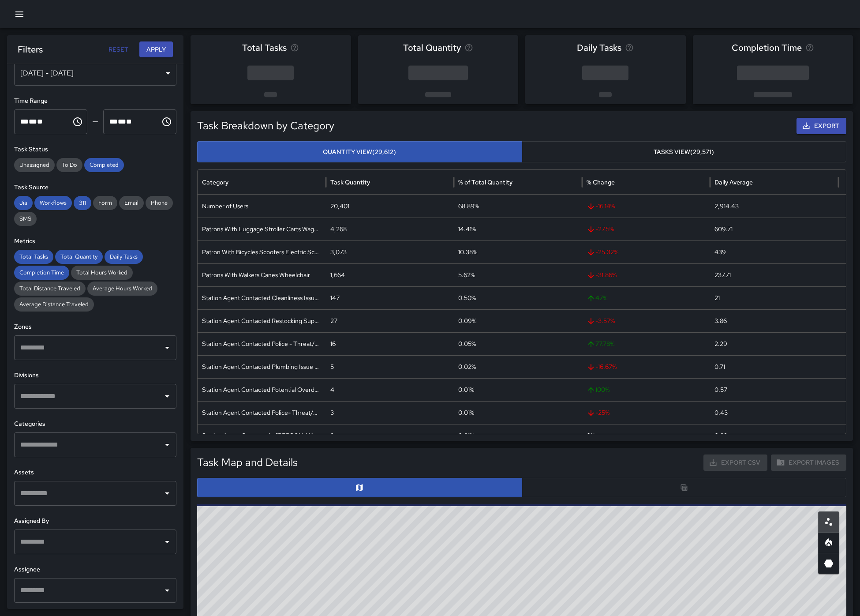 This screenshot has height=616, width=860. Describe the element at coordinates (390, 298) in the screenshot. I see `div: 147` at that location.